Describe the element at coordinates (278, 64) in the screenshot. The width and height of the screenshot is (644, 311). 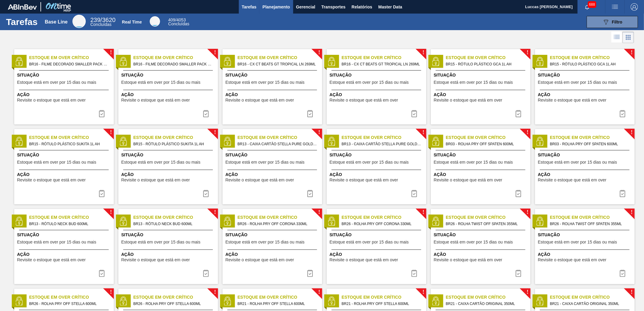
I see `span: BR16 - CX CT BEATS GT TROPICAL LN 269ML` at that location.